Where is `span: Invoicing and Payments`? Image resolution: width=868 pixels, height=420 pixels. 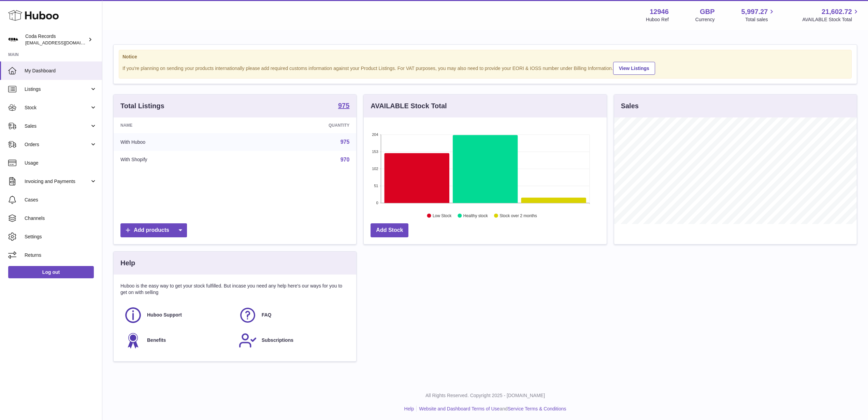
span: Invoicing and Payments is located at coordinates (57, 182).